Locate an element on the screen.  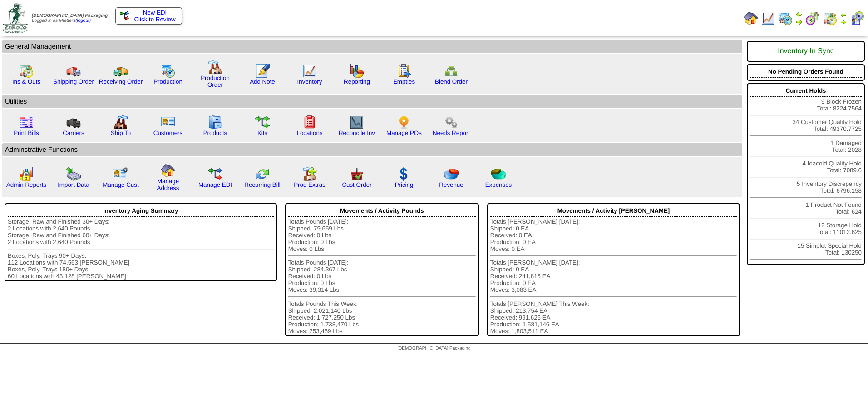
img: locations.gif is located at coordinates (310, 122).